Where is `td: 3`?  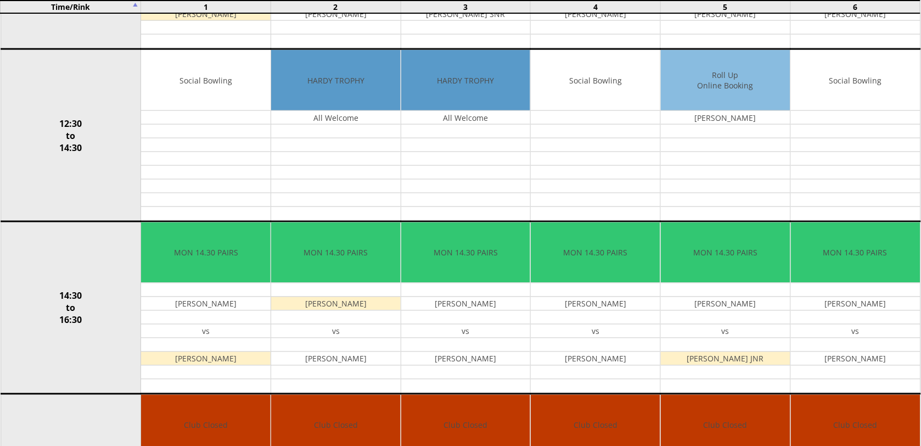
td: 3 is located at coordinates (466, 7).